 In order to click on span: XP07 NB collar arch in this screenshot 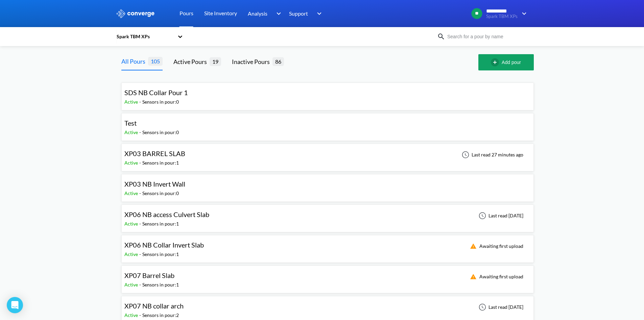, I will do `click(154, 306)`.